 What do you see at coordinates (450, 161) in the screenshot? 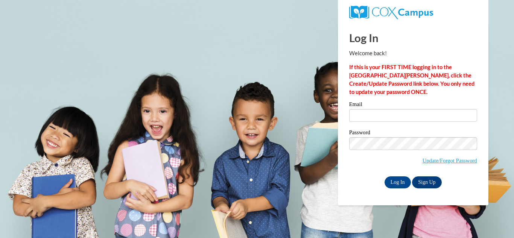
I see `a: Update/Forgot Password` at bounding box center [450, 161].